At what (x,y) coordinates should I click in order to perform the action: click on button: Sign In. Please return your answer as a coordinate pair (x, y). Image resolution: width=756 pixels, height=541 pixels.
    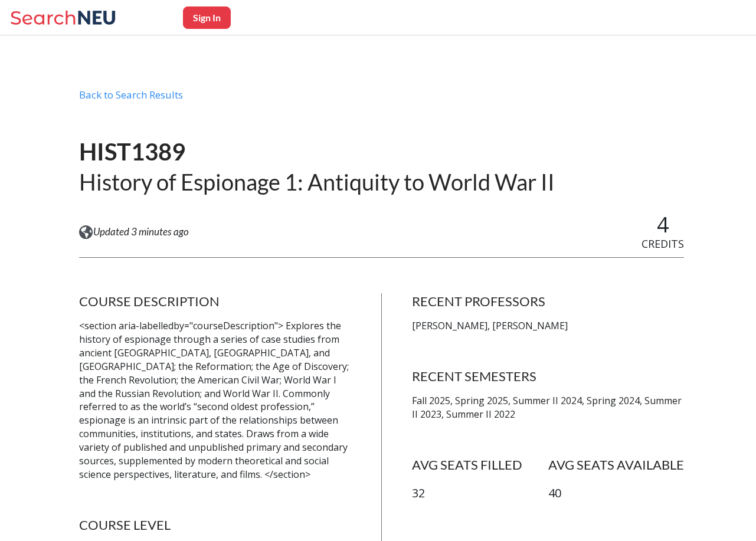
    Looking at the image, I should click on (207, 18).